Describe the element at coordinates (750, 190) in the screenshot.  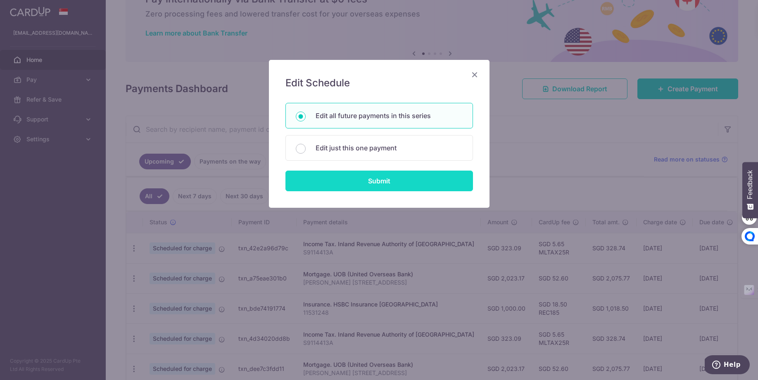
I see `button: Feedback - Show survey` at that location.